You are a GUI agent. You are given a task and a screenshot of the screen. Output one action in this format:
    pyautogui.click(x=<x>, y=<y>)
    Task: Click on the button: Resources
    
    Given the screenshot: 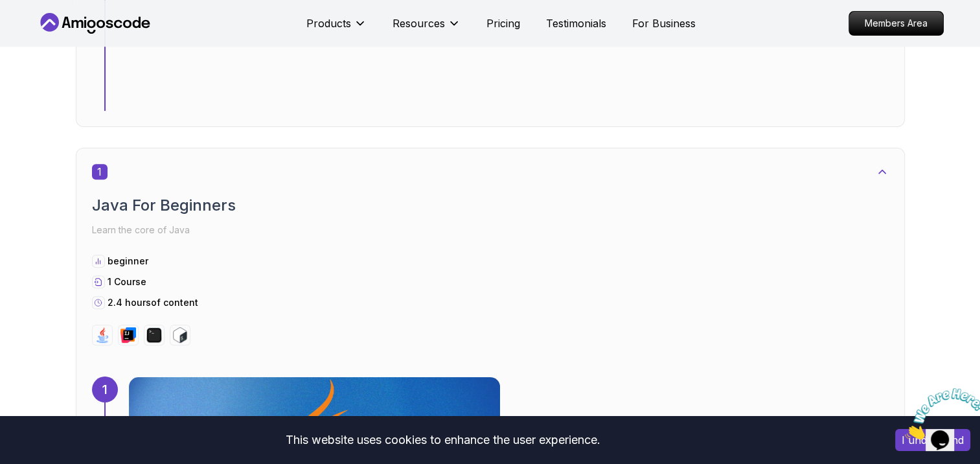 What is the action you would take?
    pyautogui.click(x=426, y=28)
    